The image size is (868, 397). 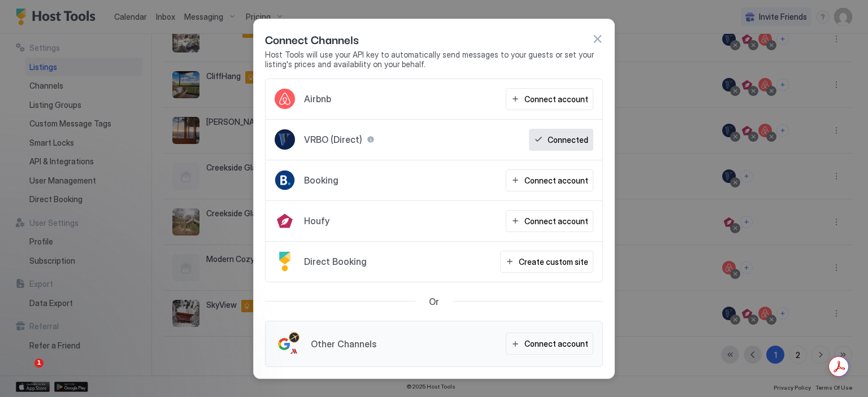 What do you see at coordinates (553, 261) in the screenshot?
I see `div: Create custom site` at bounding box center [553, 261].